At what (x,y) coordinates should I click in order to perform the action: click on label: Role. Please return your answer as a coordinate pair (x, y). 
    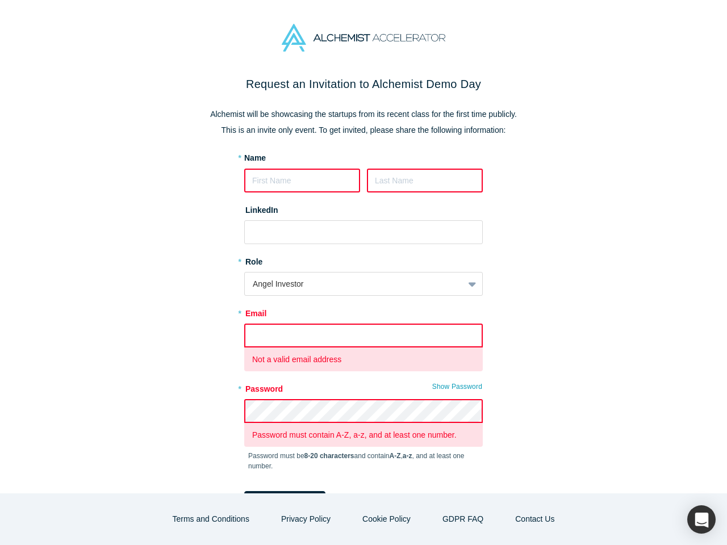
    Looking at the image, I should click on (363, 260).